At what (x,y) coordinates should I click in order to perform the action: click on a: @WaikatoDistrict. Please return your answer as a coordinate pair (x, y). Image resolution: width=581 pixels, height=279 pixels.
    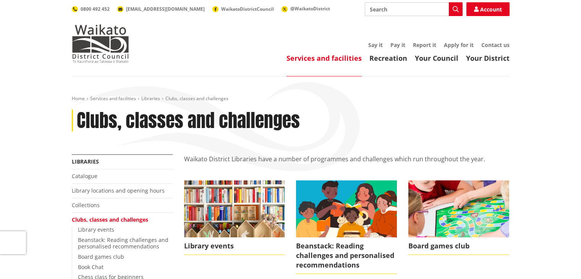
    Looking at the image, I should click on (306, 8).